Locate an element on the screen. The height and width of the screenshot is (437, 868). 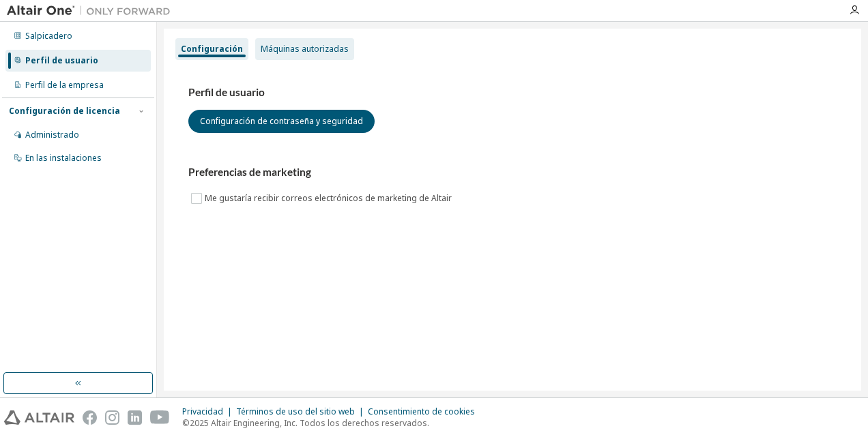
h3: Perfil de usuario is located at coordinates (512, 93).